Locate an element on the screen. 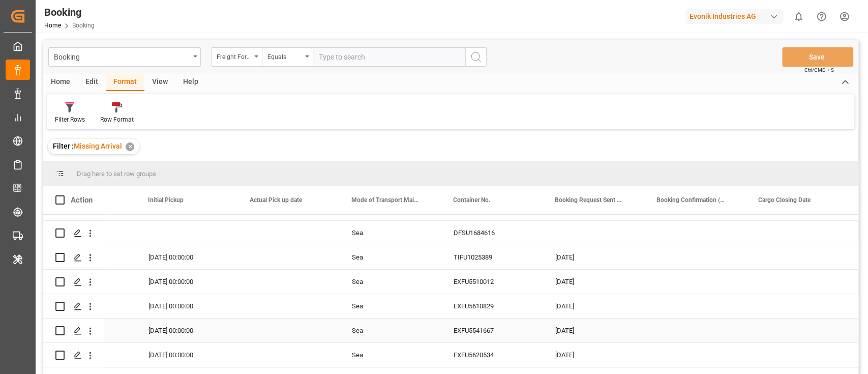 The image size is (868, 374). div: Format is located at coordinates (125, 83).